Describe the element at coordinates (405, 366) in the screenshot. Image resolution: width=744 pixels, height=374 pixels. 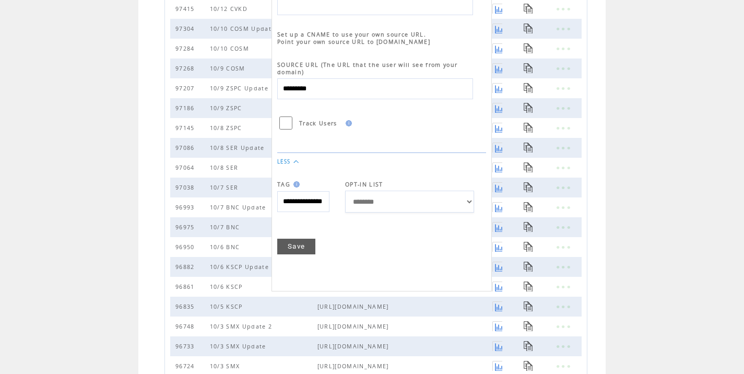
I see `span: https://myemail.constantcontact.com/-Nasdaq--SMX--Earns-A-Top-Watchlist-Spot-Behind-5-Explosive-P...` at that location.